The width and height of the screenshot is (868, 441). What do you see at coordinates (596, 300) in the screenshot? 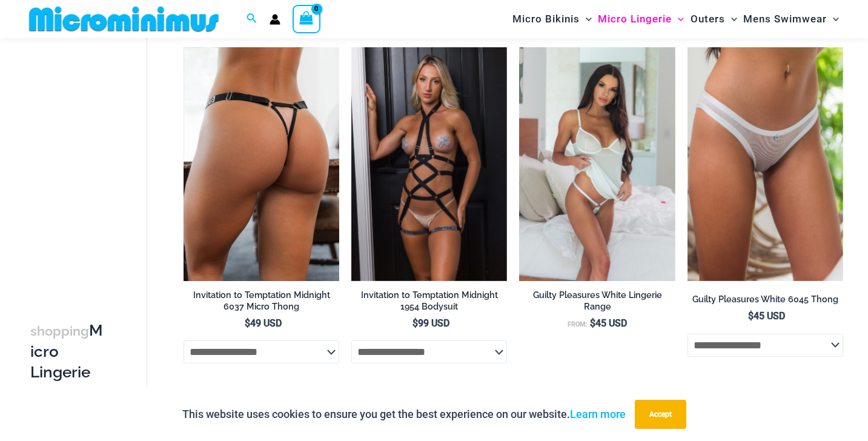
I see `h2: Guilty Pleasures White Lingerie Range` at bounding box center [596, 300].